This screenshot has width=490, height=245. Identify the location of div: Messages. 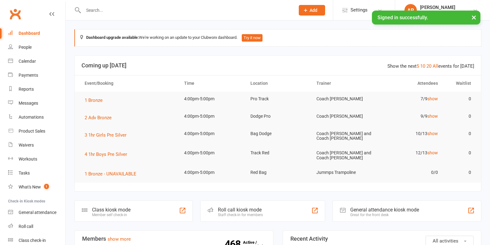
(28, 103).